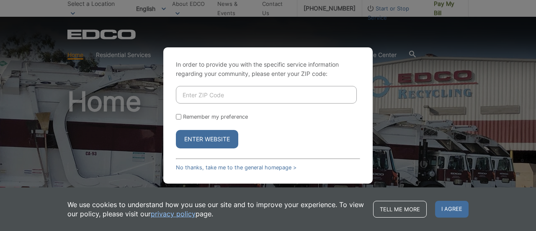  I want to click on span: I agree, so click(452, 209).